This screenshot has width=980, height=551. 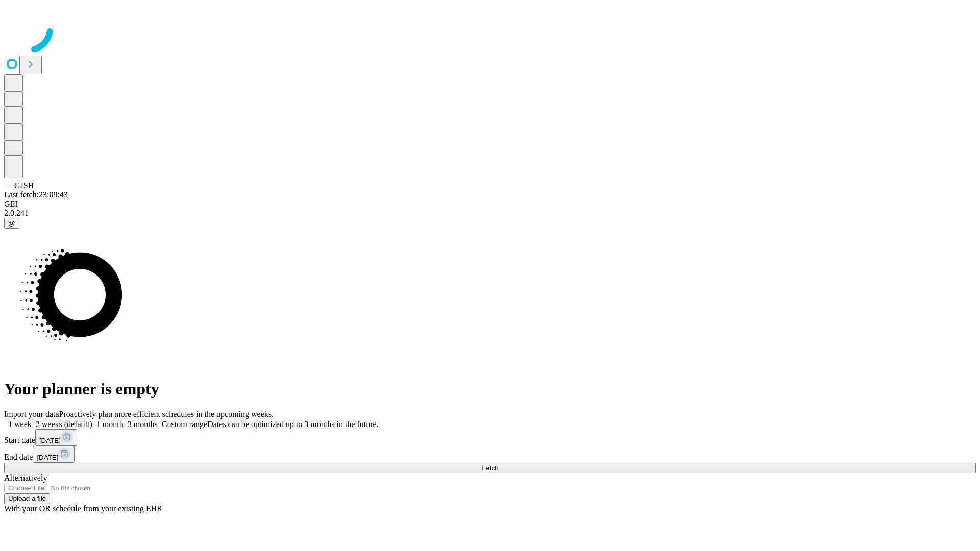 I want to click on span: Dates can be optimized up to 3 months in the future., so click(x=292, y=424).